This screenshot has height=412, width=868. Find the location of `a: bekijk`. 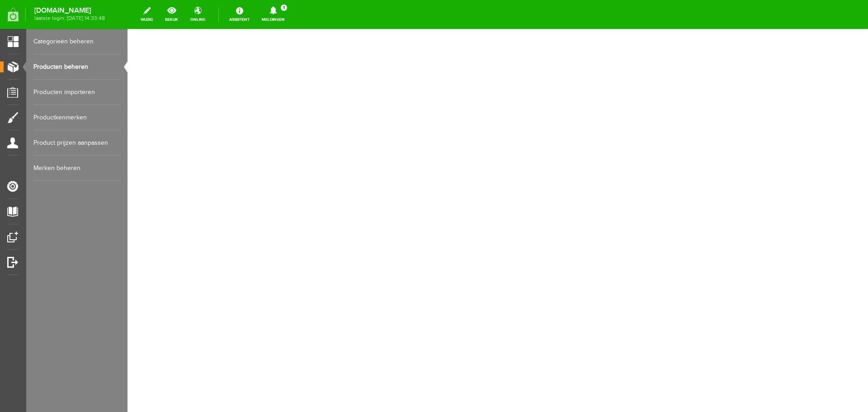

a: bekijk is located at coordinates (171, 14).